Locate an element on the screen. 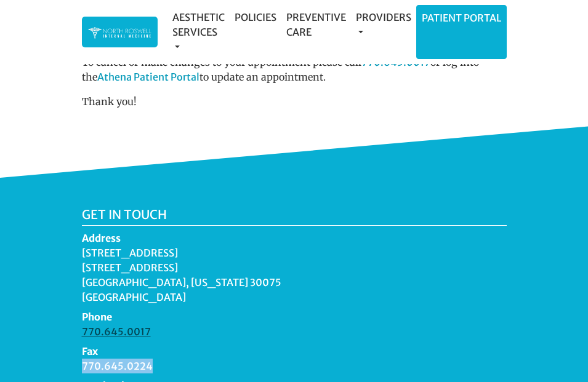  h5: Get in touch is located at coordinates (294, 217).